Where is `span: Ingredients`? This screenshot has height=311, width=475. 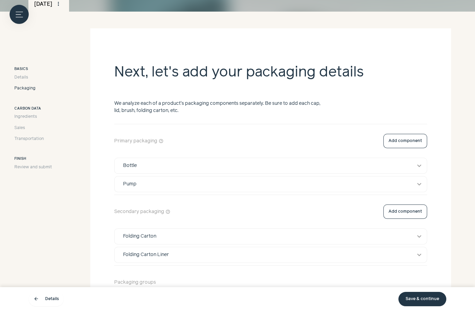 span: Ingredients is located at coordinates (26, 117).